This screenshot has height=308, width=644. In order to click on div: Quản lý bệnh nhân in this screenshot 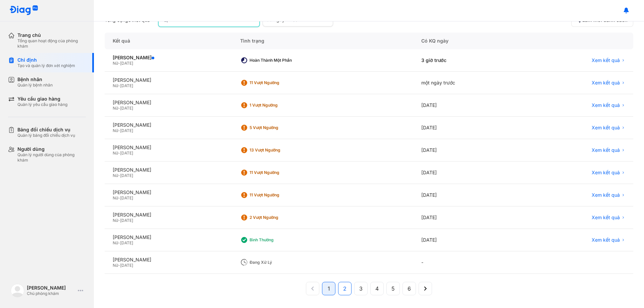, I will do `click(35, 85)`.